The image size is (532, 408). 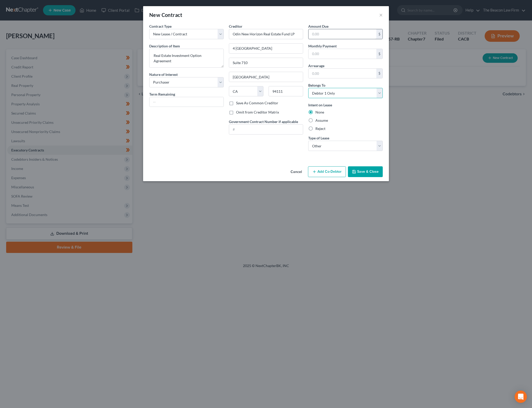 I want to click on label: Save As Common Creditor, so click(x=257, y=103).